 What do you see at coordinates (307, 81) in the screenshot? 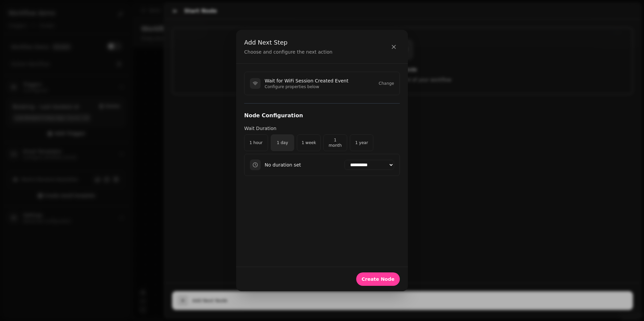
I see `p: Wait for WiFi Session Created Event` at bounding box center [307, 81].